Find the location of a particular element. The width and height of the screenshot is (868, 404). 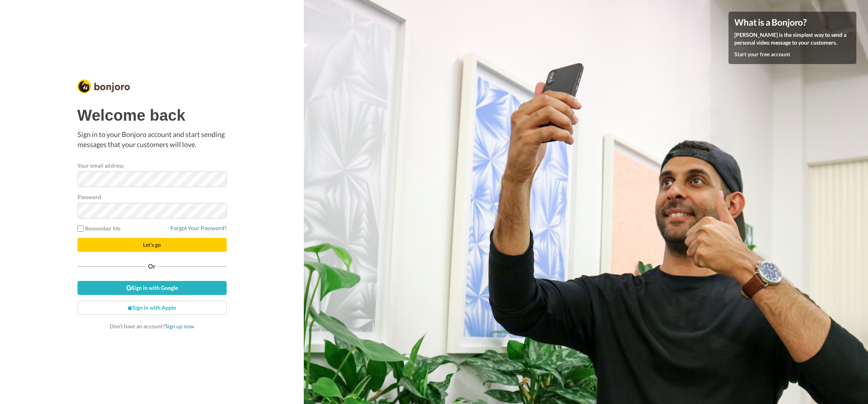

span: Don’t have an account? is located at coordinates (152, 326).